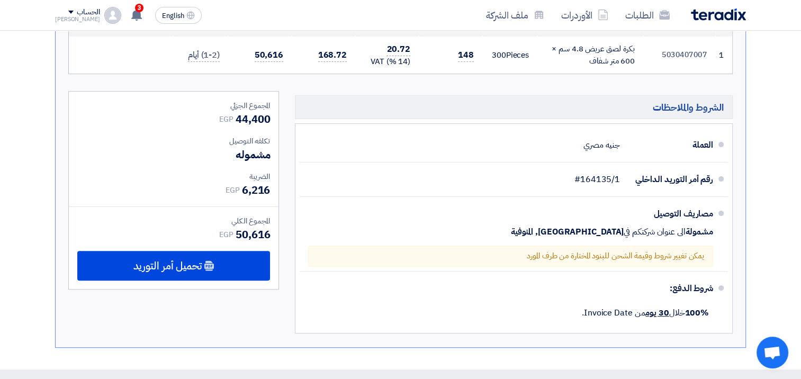 The width and height of the screenshot is (801, 379). I want to click on div: العملة, so click(671, 145).